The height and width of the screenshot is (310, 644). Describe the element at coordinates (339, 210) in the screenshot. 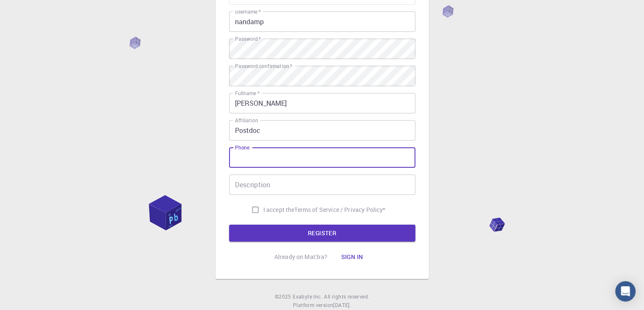

I see `p: Terms of Service / Privacy Policy *` at that location.